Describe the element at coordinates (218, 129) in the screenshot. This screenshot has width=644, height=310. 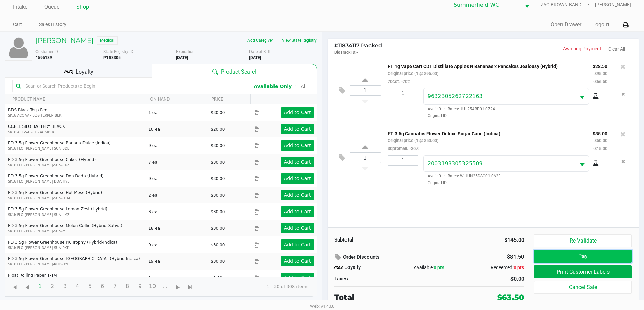
I see `span: $20.00` at that location.